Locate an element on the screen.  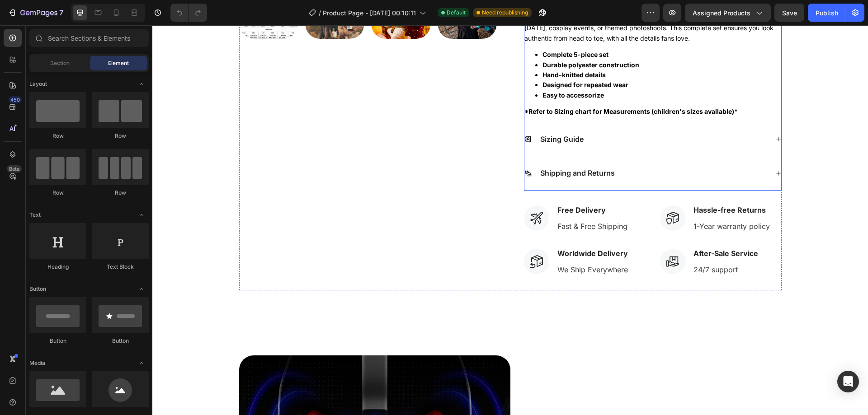
p: 1-Year warranty policy is located at coordinates (579, 201).